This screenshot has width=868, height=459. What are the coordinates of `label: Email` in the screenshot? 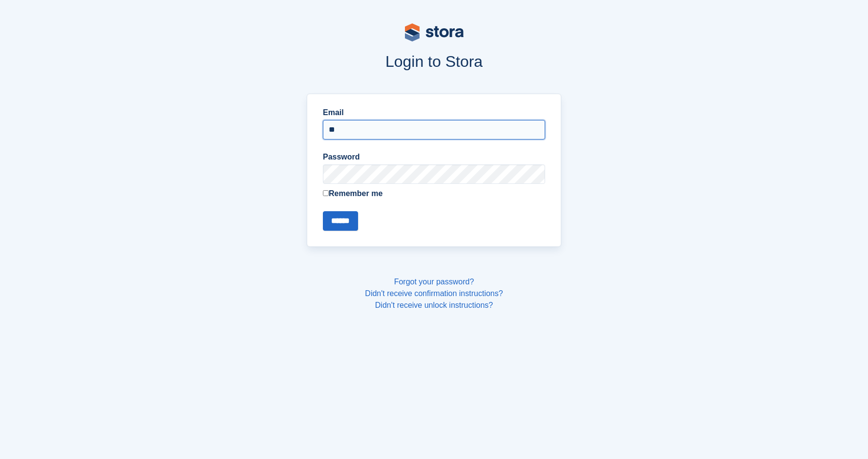 It's located at (434, 113).